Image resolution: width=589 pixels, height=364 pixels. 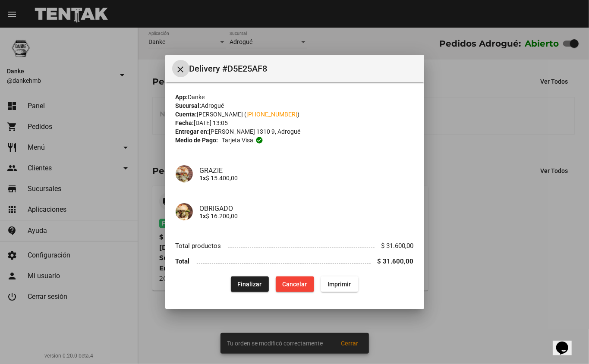 I want to click on button: Cancelar, so click(x=294, y=284).